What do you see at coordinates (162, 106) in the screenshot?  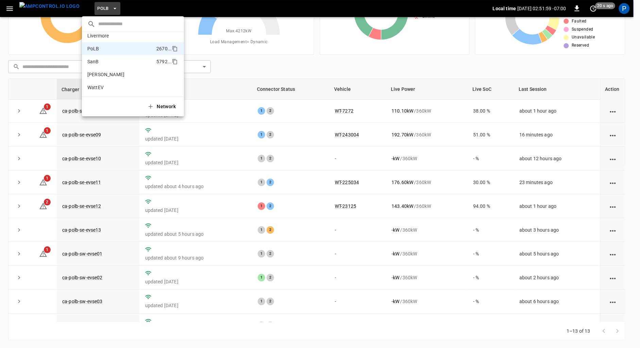 I see `button: Network` at bounding box center [162, 106].